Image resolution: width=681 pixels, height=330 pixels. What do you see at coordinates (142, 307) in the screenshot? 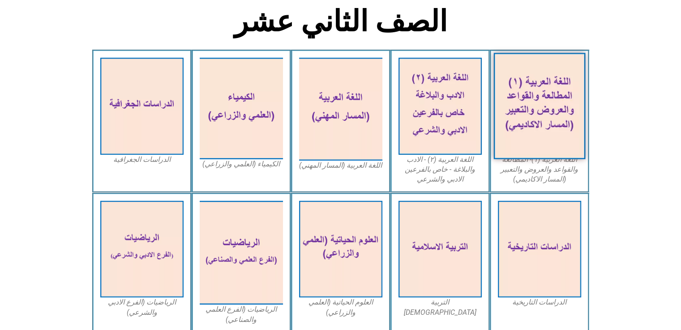
I see `figcaption: الرياضيات (الفرع الادبي والشرعي)` at bounding box center [142, 307].